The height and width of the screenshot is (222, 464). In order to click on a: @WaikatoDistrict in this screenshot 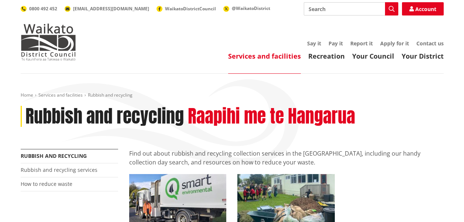, I will do `click(246, 8)`.